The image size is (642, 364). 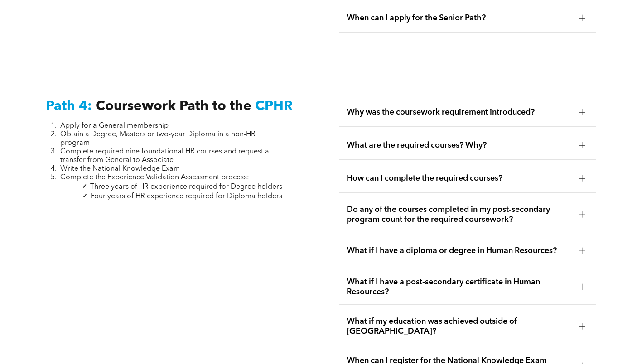 I want to click on span: Apply for a General membership, so click(x=114, y=126).